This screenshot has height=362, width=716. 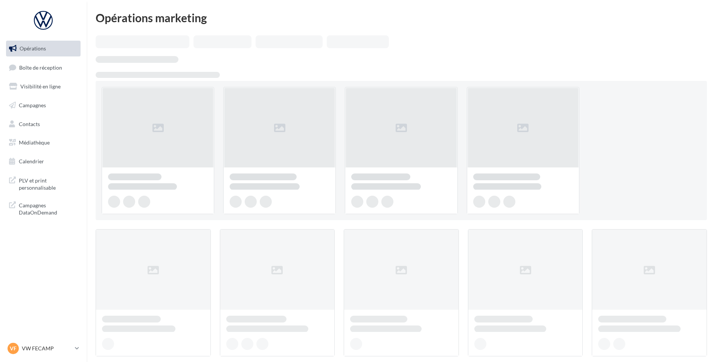 I want to click on a: Calendrier, so click(x=43, y=162).